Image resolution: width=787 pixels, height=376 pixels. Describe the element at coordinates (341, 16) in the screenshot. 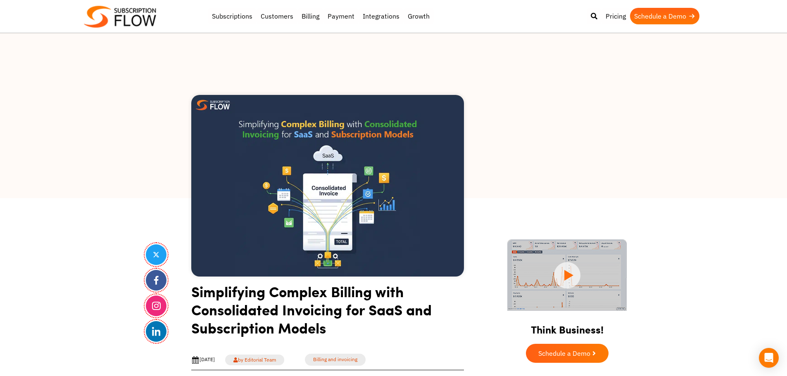

I see `a: Payment` at that location.